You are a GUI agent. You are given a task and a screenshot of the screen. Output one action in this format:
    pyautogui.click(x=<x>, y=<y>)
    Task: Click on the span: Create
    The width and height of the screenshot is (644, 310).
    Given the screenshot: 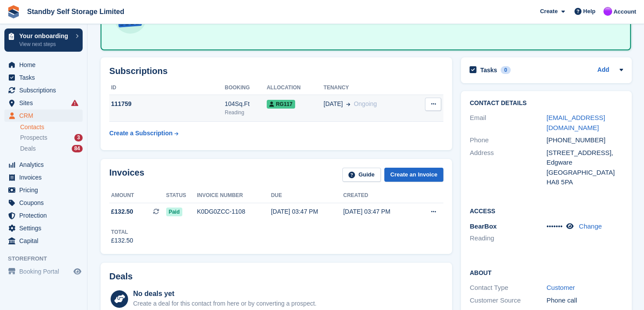 What is the action you would take?
    pyautogui.click(x=549, y=12)
    